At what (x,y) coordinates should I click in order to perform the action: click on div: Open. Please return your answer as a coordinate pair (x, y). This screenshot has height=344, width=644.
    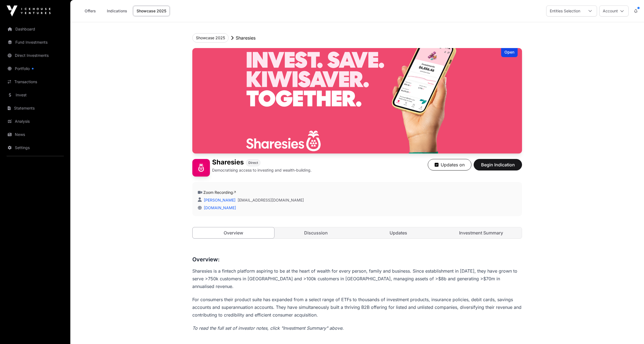
    Looking at the image, I should click on (509, 53).